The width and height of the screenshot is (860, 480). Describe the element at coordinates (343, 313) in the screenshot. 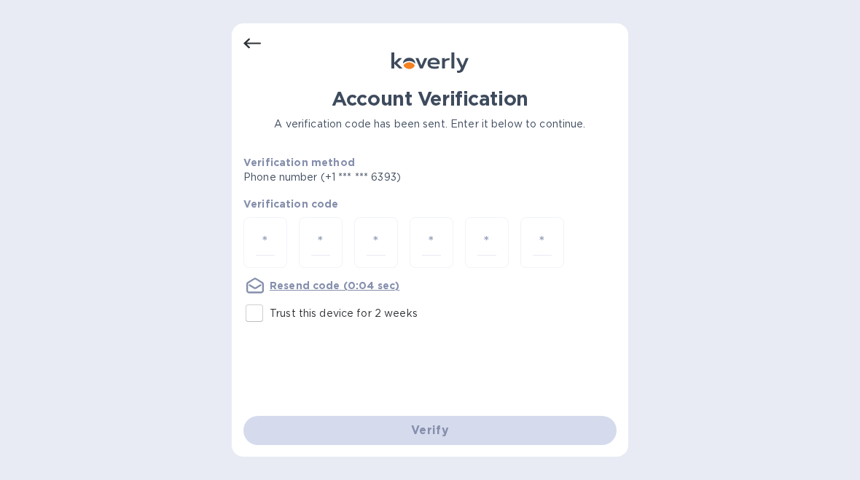

I see `p: Trust this device for 2 weeks` at that location.